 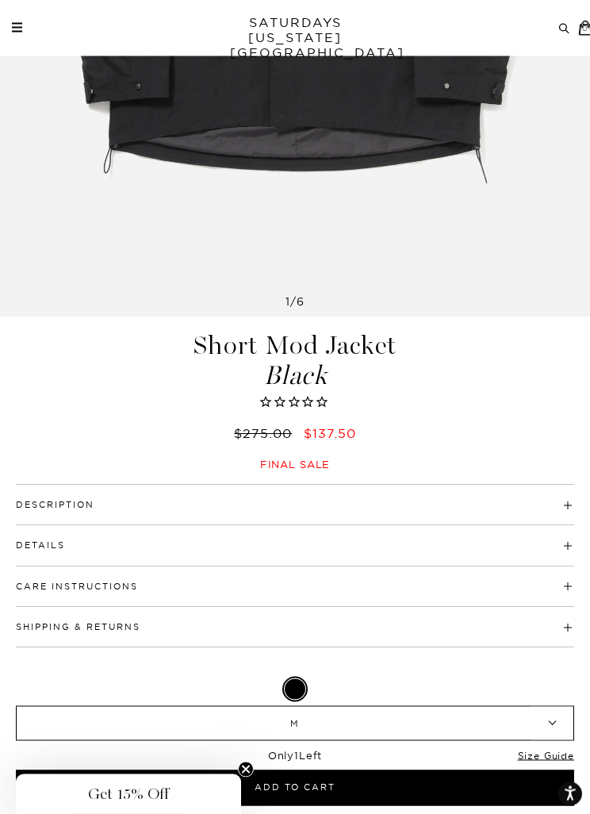 I want to click on span: 6, so click(x=301, y=302).